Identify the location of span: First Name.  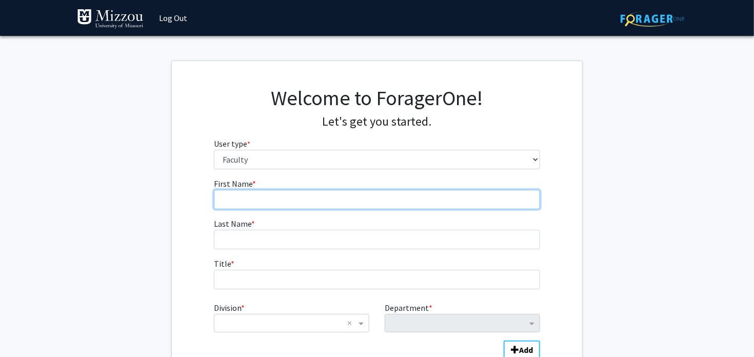
(233, 184).